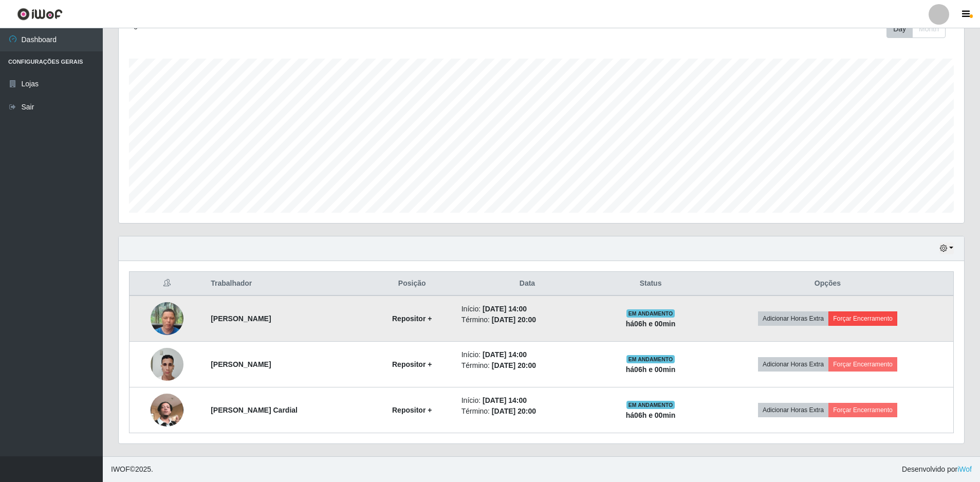  What do you see at coordinates (167, 318) in the screenshot?
I see `img: 1755021069017.jpeg` at bounding box center [167, 318].